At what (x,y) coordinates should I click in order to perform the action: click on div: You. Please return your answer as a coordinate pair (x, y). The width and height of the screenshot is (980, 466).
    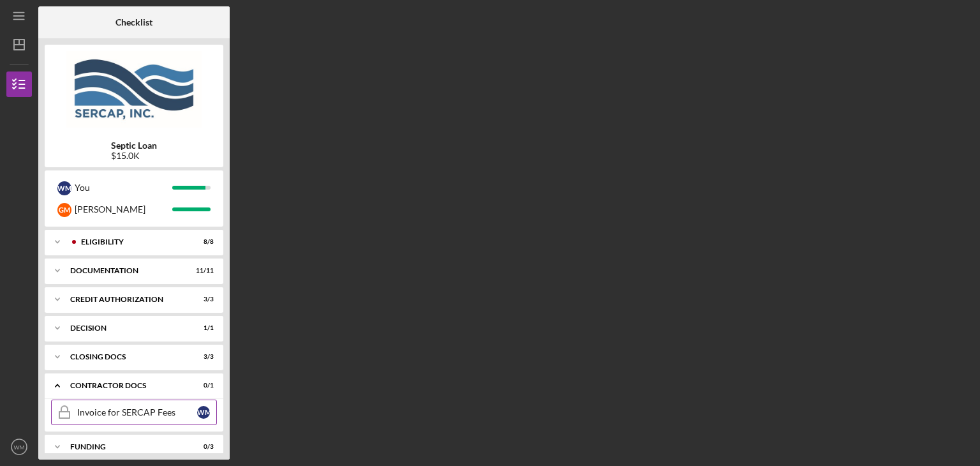
    Looking at the image, I should click on (123, 188).